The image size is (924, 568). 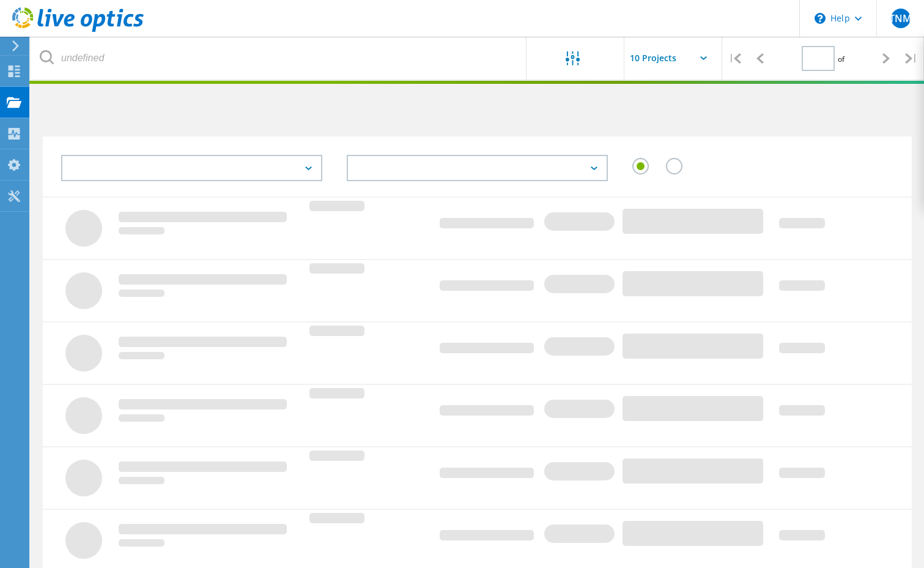 I want to click on a: Live Optics Dashboard, so click(x=78, y=30).